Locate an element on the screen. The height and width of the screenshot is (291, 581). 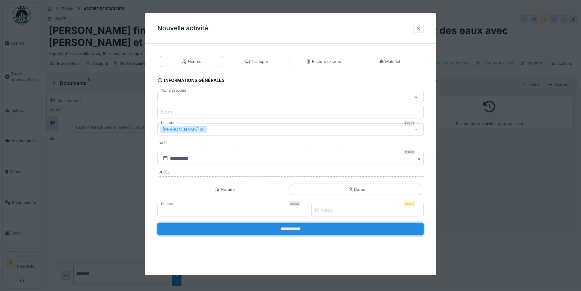
div: Facture externe is located at coordinates (323, 61).